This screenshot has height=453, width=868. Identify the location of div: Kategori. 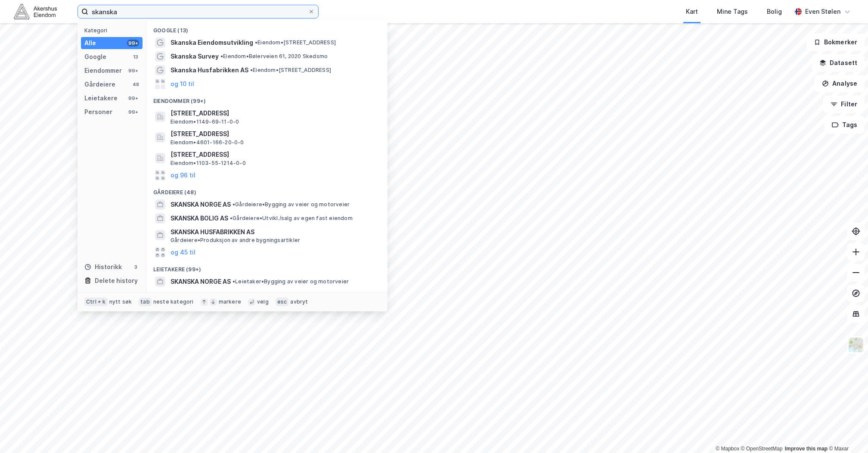
(113, 30).